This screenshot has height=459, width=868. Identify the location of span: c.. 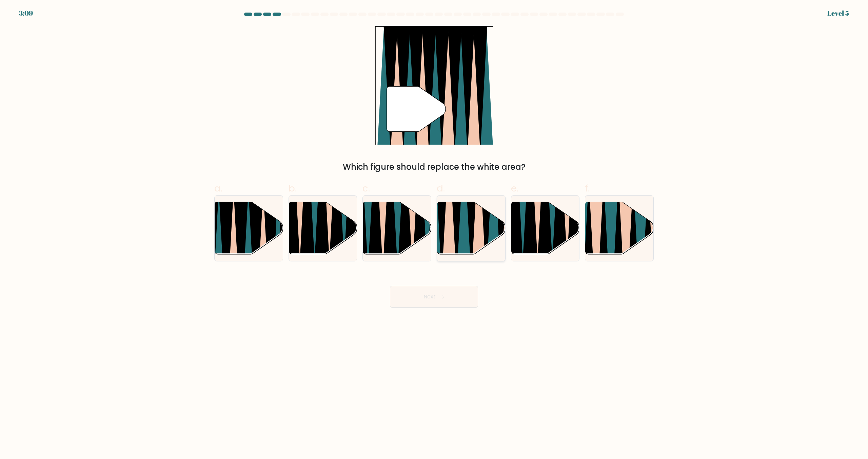
(366, 188).